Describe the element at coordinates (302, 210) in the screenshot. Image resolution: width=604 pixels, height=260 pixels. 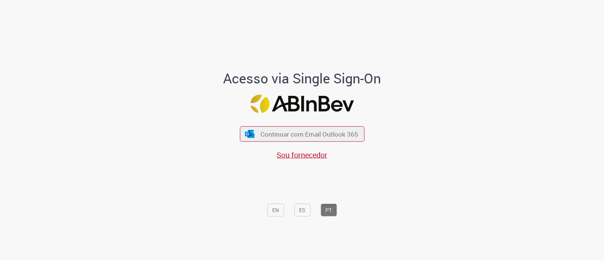
I see `button: ES` at that location.